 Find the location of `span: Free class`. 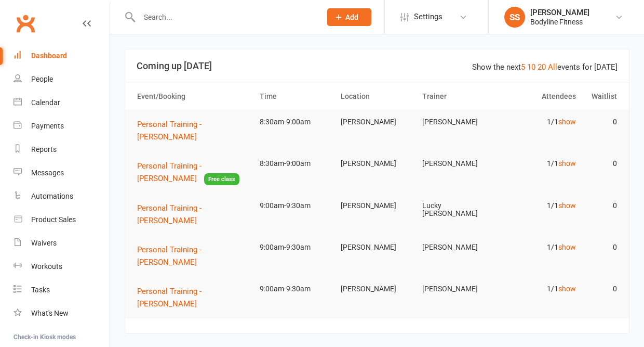

span: Free class is located at coordinates (221, 179).